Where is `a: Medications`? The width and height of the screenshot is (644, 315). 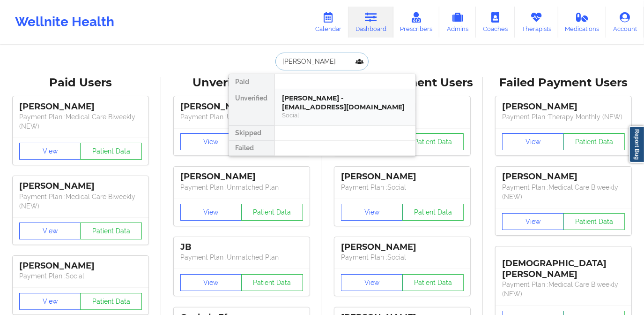 a: Medications is located at coordinates (582, 22).